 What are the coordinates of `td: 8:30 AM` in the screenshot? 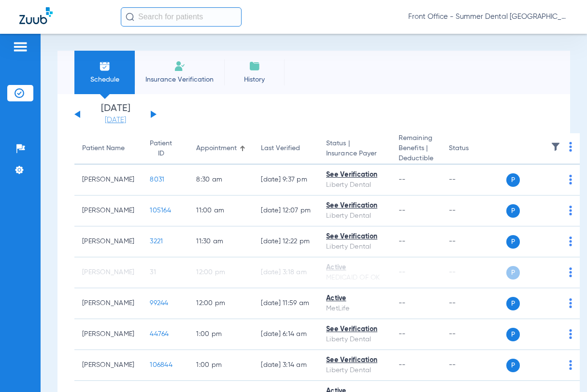 It's located at (221, 180).